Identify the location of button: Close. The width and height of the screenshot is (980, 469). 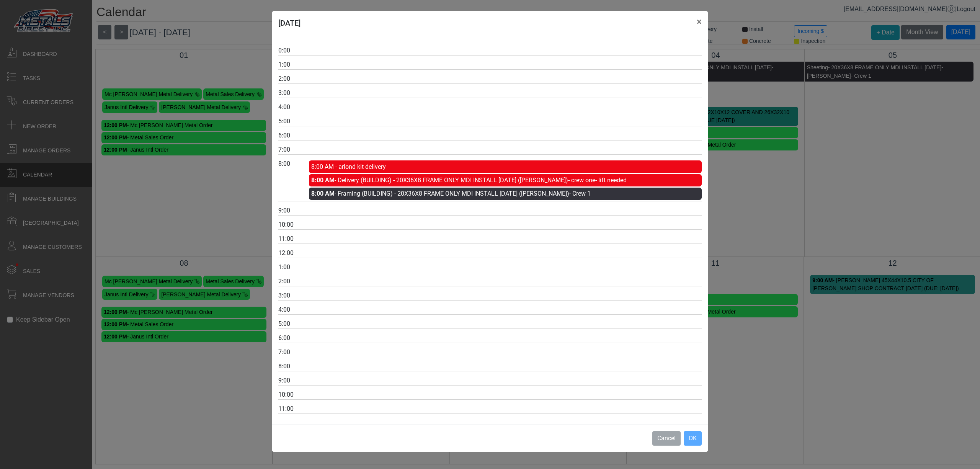
(700, 22).